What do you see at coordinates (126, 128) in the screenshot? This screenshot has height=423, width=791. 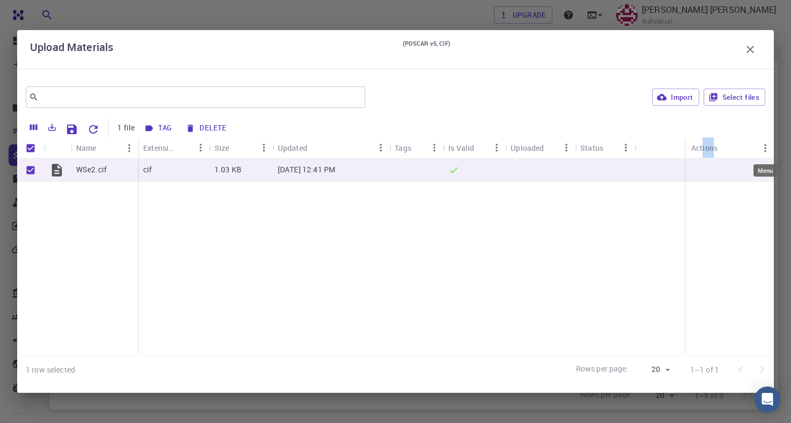 I see `p: 1 file` at bounding box center [126, 128].